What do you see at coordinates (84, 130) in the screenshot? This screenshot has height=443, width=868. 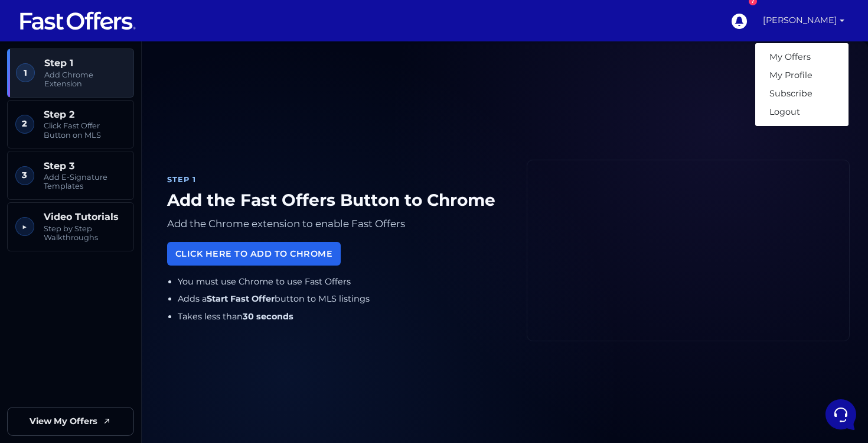 I see `span: Click Fast Offer Button on MLS` at bounding box center [84, 130].